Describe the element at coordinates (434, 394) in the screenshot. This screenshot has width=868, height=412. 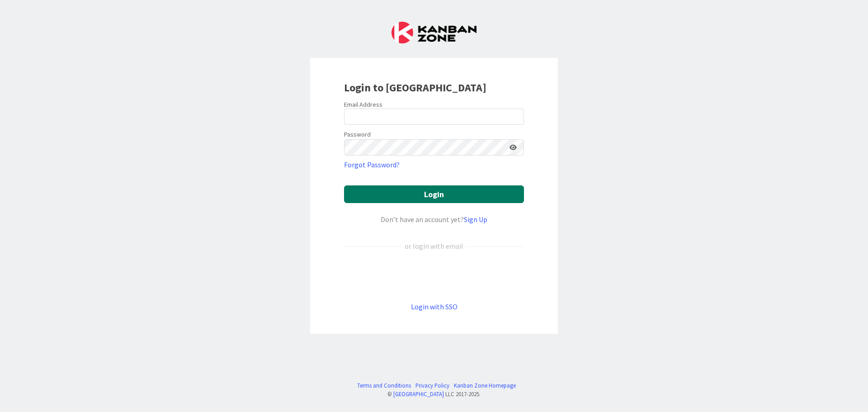
I see `div: © LLC 2017- 2025 .` at that location.